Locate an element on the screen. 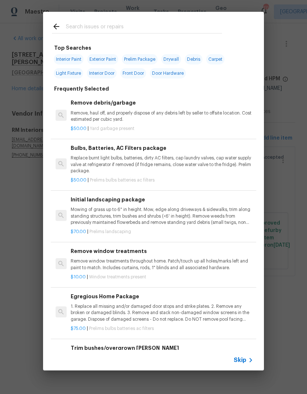 The width and height of the screenshot is (307, 394). span: $75.00 is located at coordinates (78, 328).